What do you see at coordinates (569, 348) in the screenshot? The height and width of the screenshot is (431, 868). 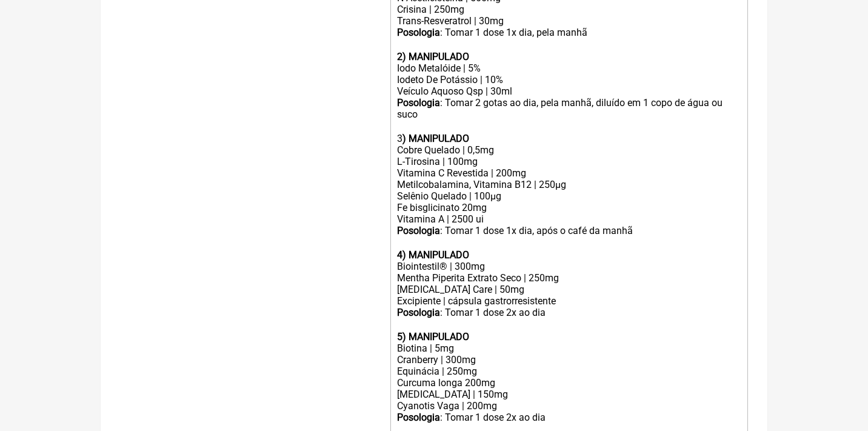 I see `div: Biotina | 5mg` at bounding box center [569, 348].